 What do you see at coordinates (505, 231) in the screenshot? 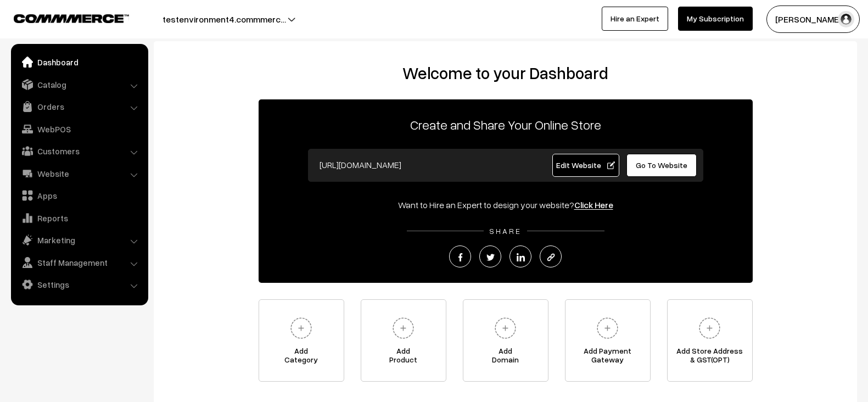
I see `span: SHARE` at bounding box center [505, 231].